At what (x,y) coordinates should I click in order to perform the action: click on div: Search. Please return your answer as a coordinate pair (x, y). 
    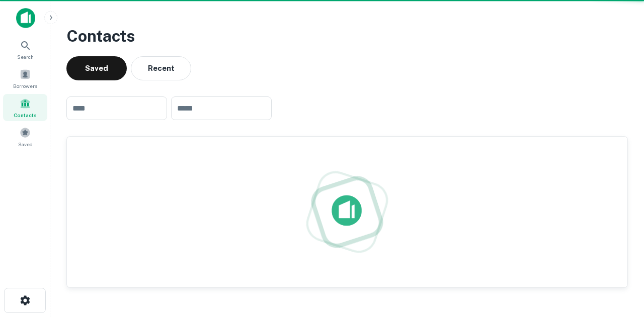
    Looking at the image, I should click on (25, 49).